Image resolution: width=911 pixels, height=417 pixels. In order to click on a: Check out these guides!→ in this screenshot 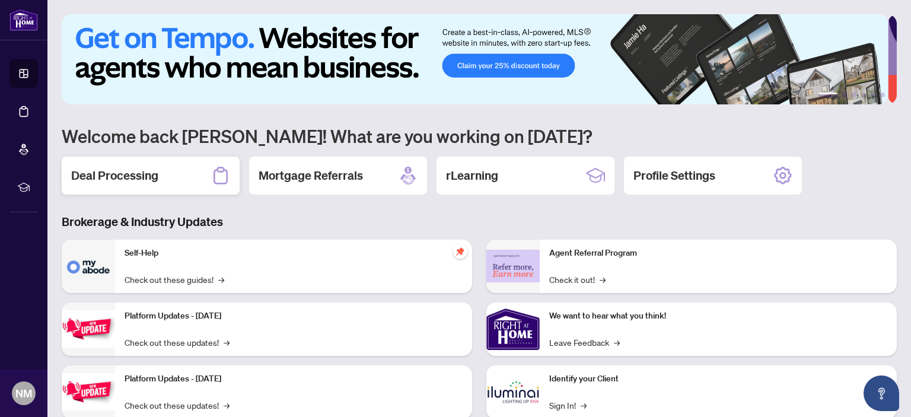, I will do `click(174, 279)`.